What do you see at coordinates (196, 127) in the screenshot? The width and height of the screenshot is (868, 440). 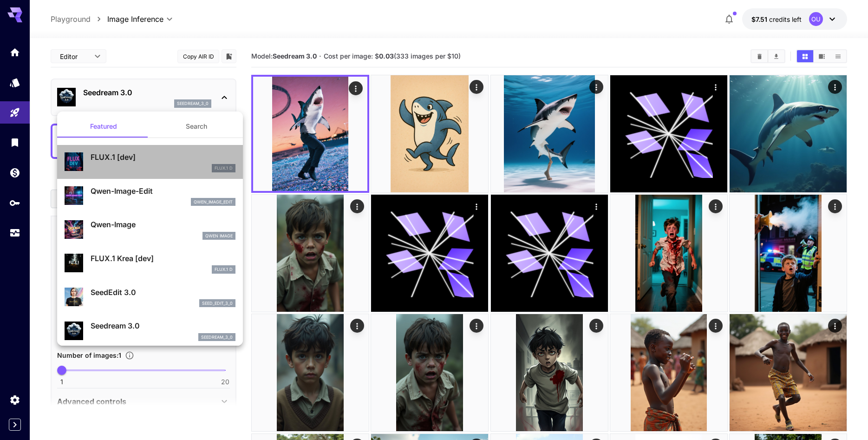 I see `button: Search` at bounding box center [196, 127].